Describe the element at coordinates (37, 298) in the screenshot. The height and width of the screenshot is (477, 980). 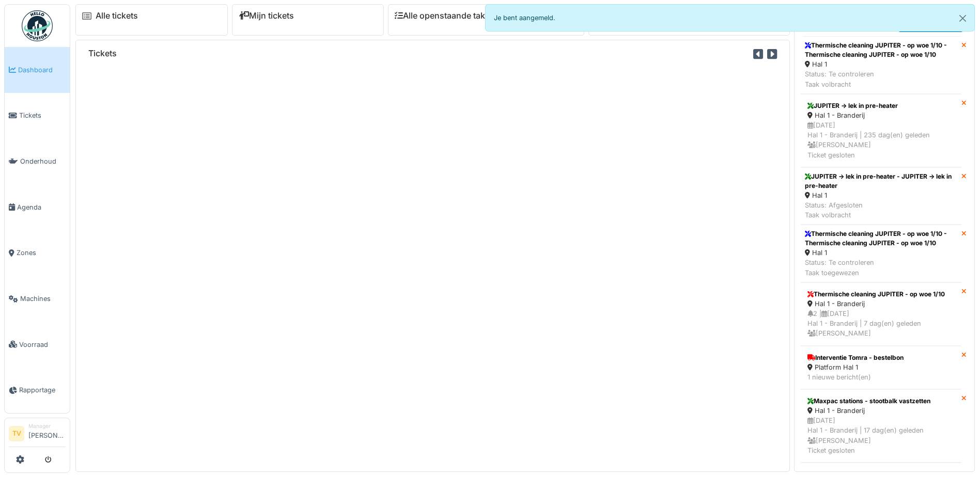
I see `a: Machines` at that location.